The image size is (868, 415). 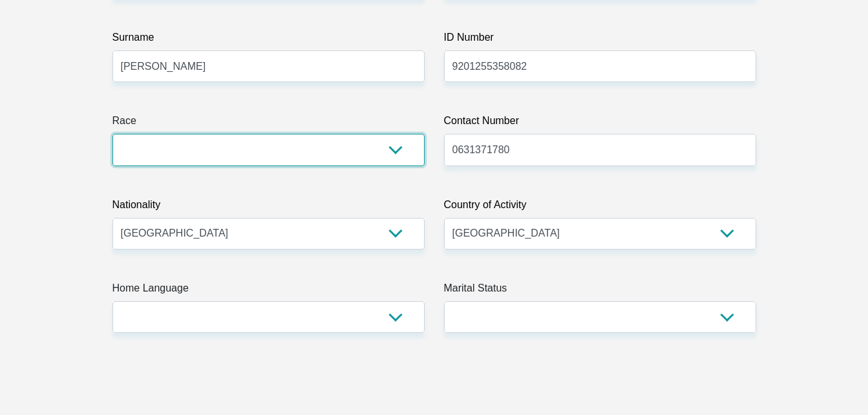 What do you see at coordinates (268, 66) in the screenshot?
I see `input: Surname` at bounding box center [268, 66].